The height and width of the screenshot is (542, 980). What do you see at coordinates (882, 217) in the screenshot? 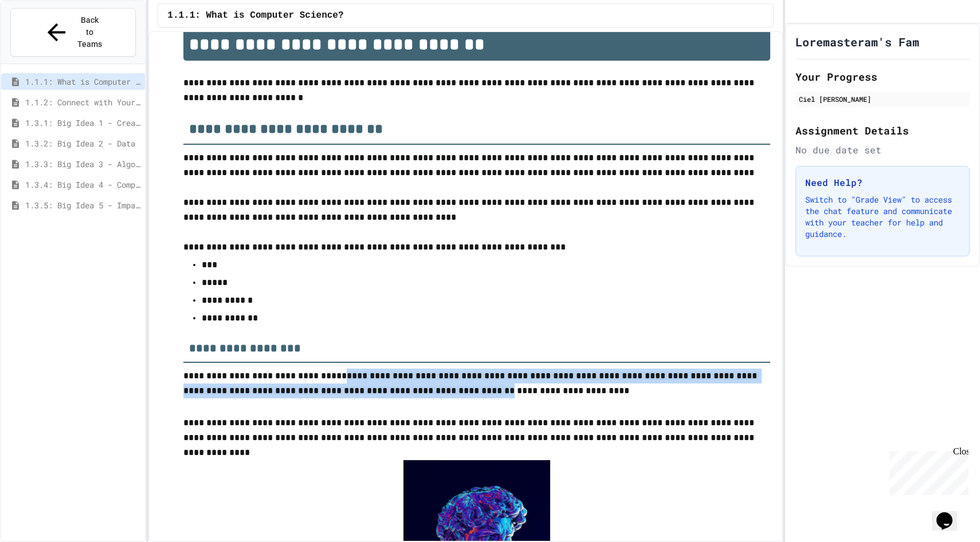
I see `p: Switch to "Grade View" to access the chat feature and communicate with your teacher for help and ...` at bounding box center [882, 217].